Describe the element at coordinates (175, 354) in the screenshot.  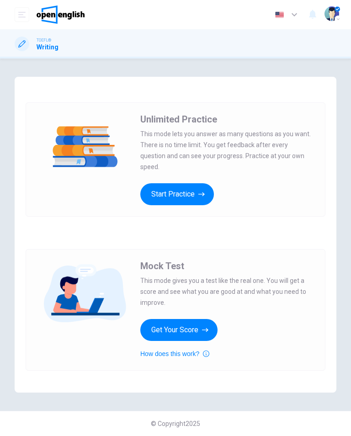
I see `button: How does this work?` at that location.